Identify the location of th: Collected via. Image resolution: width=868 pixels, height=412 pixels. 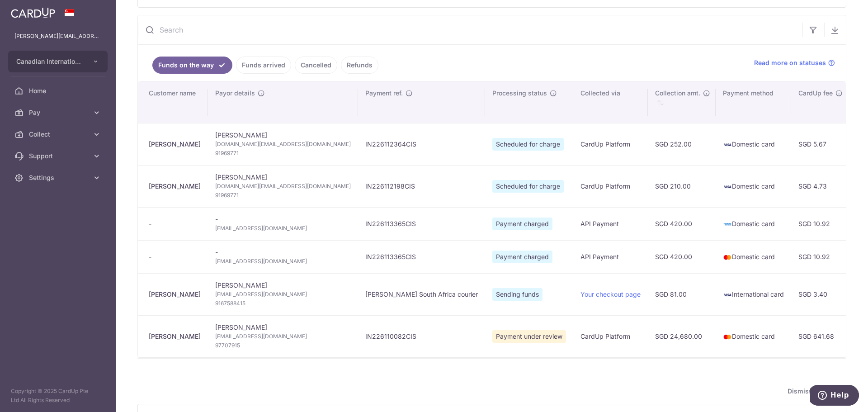
(610, 103).